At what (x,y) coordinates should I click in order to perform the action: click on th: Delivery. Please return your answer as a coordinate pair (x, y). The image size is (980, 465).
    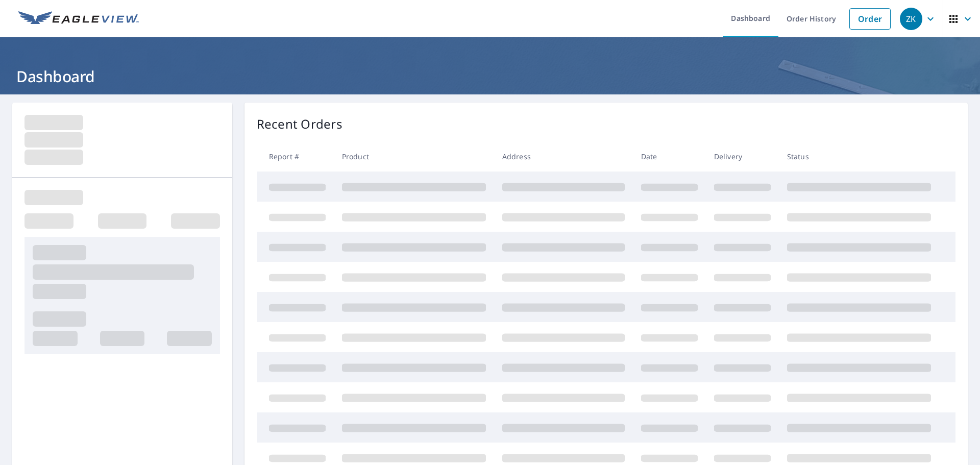
    Looking at the image, I should click on (742, 156).